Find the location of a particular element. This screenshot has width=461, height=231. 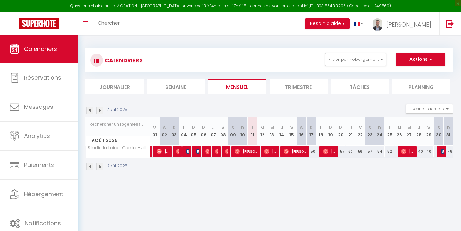

th: 15 is located at coordinates (292, 131).